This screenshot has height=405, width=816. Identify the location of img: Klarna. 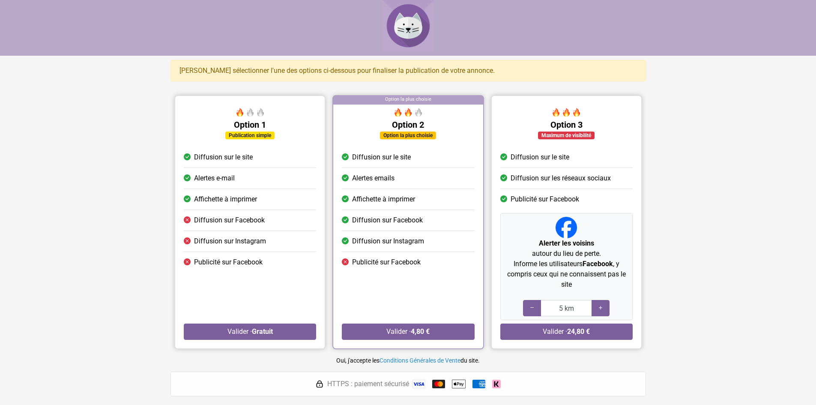
(496, 384).